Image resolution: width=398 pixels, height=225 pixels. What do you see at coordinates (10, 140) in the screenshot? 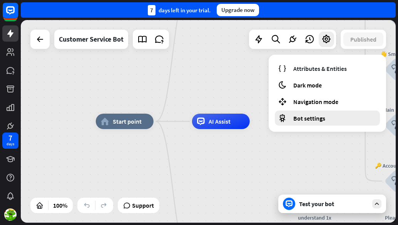
I see `a: 7 days` at bounding box center [10, 140].